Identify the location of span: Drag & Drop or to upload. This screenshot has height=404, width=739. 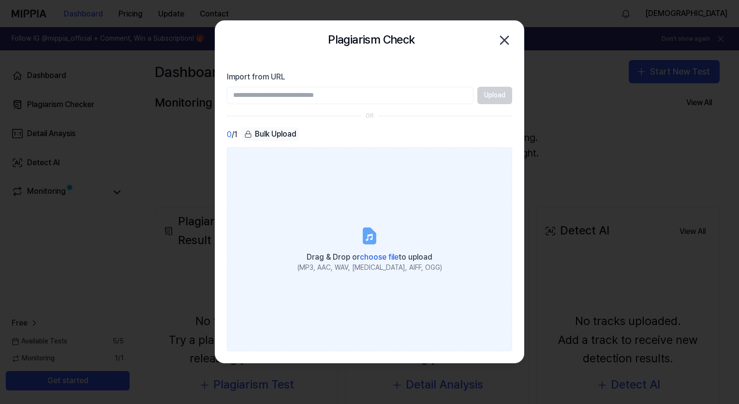
(370, 256).